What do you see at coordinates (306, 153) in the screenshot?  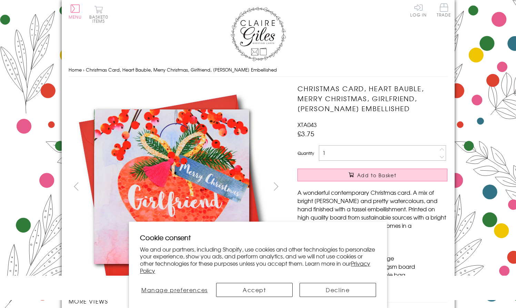 I see `label: Quantity` at bounding box center [306, 153].